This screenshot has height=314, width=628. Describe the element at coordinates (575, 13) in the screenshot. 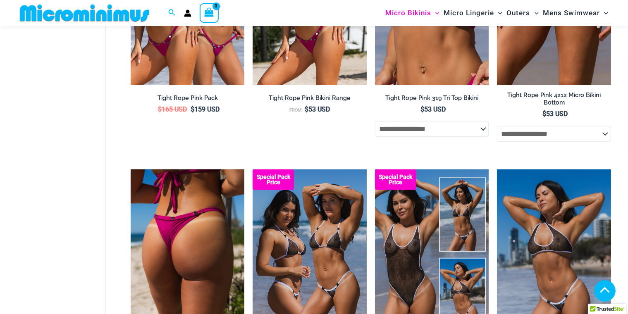

I see `a: Mens SwimwearMenu ToggleMenu Toggle` at that location.